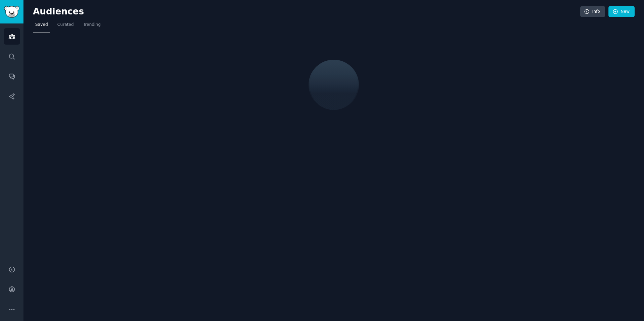 This screenshot has width=644, height=321. What do you see at coordinates (593, 12) in the screenshot?
I see `a: Info` at bounding box center [593, 12].